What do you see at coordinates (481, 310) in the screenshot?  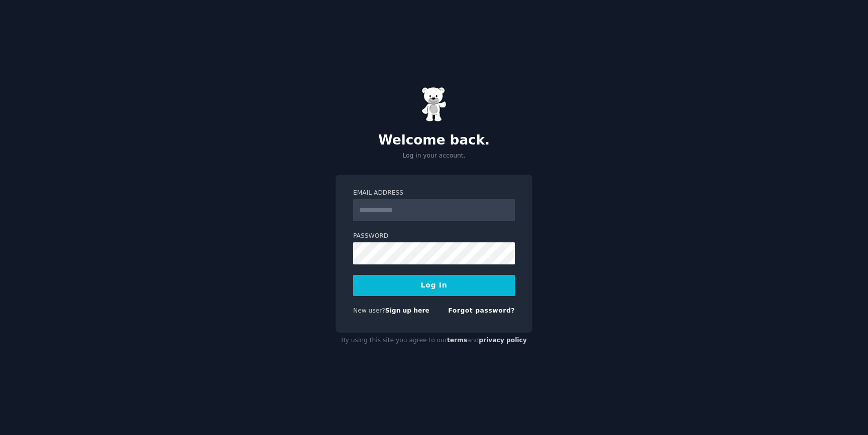 I see `a: Forgot password?` at bounding box center [481, 310].